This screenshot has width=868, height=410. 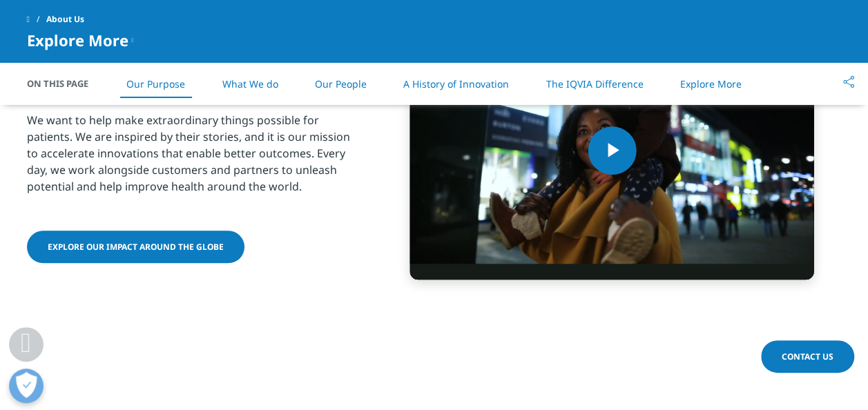 What do you see at coordinates (136, 247) in the screenshot?
I see `span: Explore our impact around the globe` at bounding box center [136, 247].